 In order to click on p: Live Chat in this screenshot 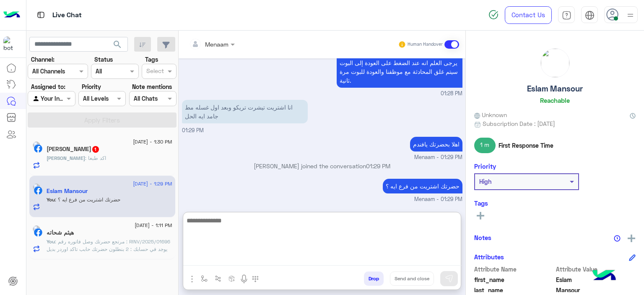, I will do `click(67, 15)`.